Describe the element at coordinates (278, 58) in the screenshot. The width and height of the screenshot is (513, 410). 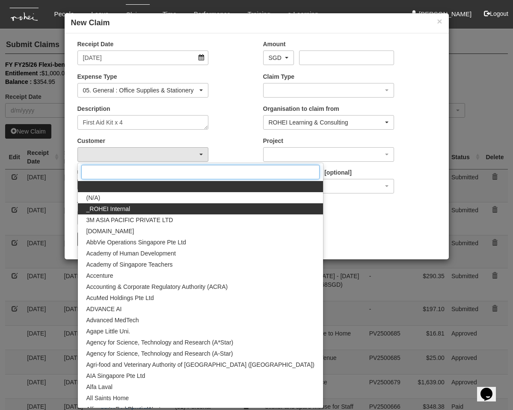
I see `button: SGD` at that location.